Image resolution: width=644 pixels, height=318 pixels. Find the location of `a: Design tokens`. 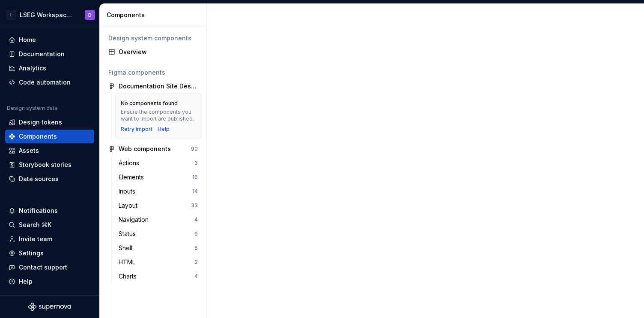

a: Design tokens is located at coordinates (50, 122).